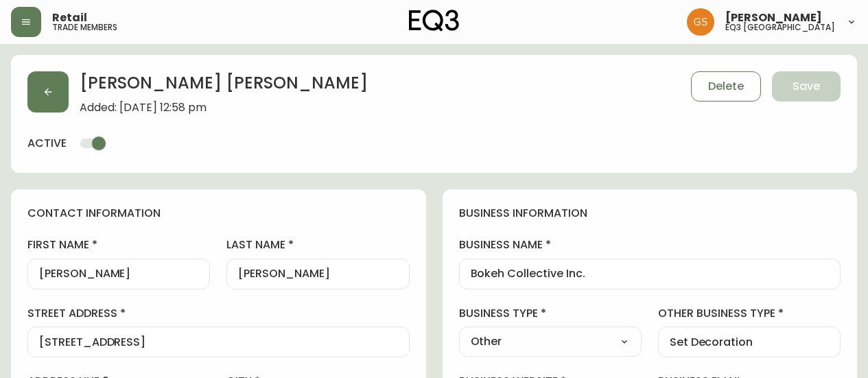 Image resolution: width=868 pixels, height=378 pixels. I want to click on h5: trade members, so click(85, 27).